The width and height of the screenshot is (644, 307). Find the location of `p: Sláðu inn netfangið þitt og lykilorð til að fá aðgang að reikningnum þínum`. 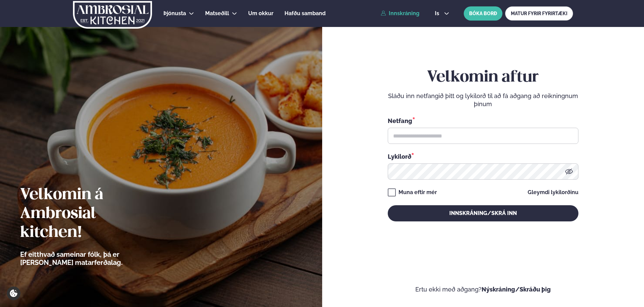

p: Sláðu inn netfangið þitt og lykilorð til að fá aðgang að reikningnum þínum is located at coordinates (483, 100).